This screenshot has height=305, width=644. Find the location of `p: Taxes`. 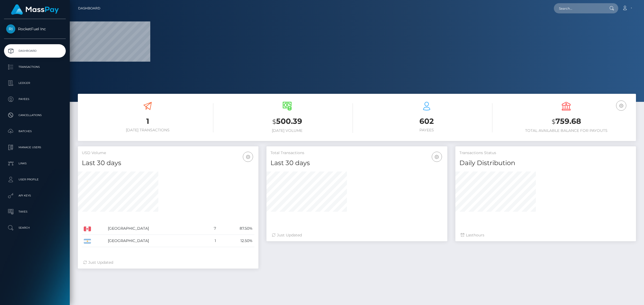

p: Taxes is located at coordinates (35, 212).